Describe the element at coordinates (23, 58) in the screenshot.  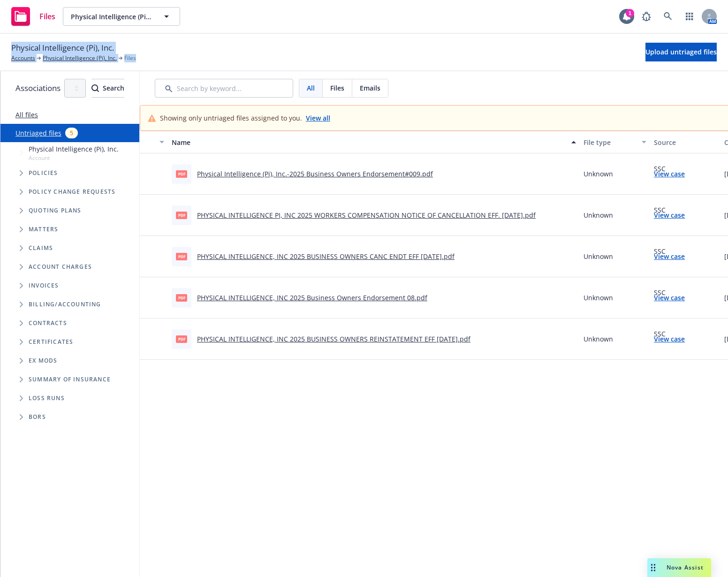
I see `a: Accounts` at that location.